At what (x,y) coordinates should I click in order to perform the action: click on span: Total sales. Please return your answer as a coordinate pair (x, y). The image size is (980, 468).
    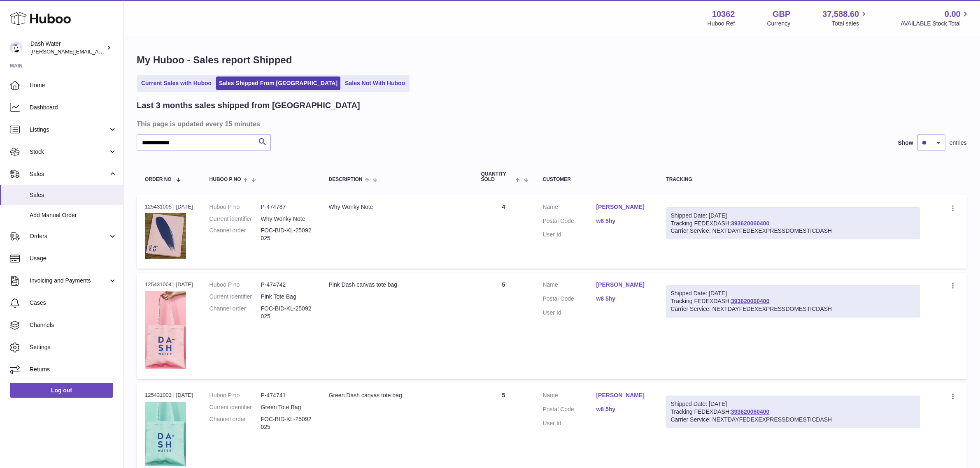
    Looking at the image, I should click on (849, 23).